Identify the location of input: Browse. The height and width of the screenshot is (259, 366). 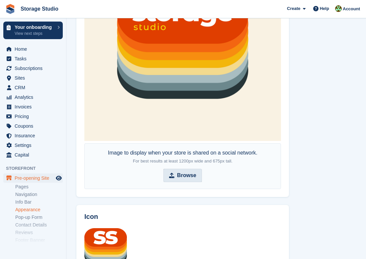
(182, 176).